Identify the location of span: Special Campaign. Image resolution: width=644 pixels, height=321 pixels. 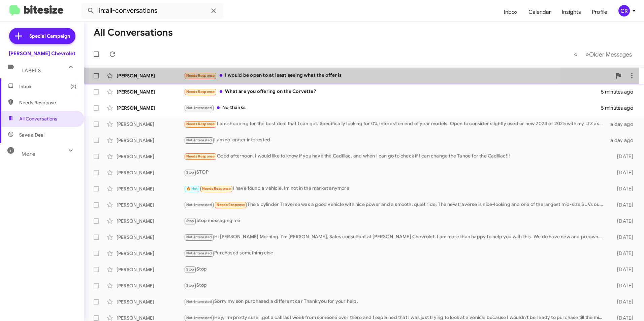
(49, 36).